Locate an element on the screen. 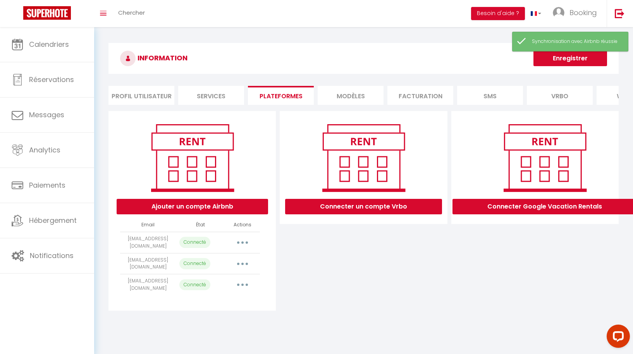  button: Open LiveChat chat widget is located at coordinates (18, 15).